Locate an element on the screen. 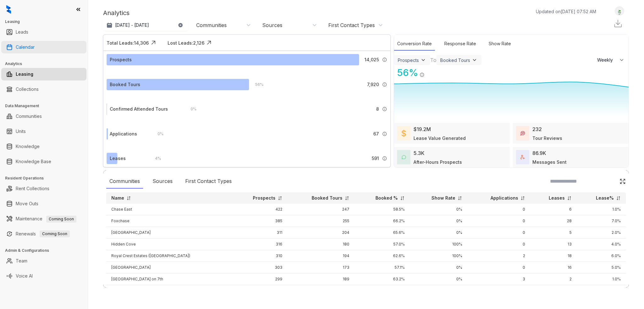  h3: Admin & Configurations is located at coordinates (46, 250).